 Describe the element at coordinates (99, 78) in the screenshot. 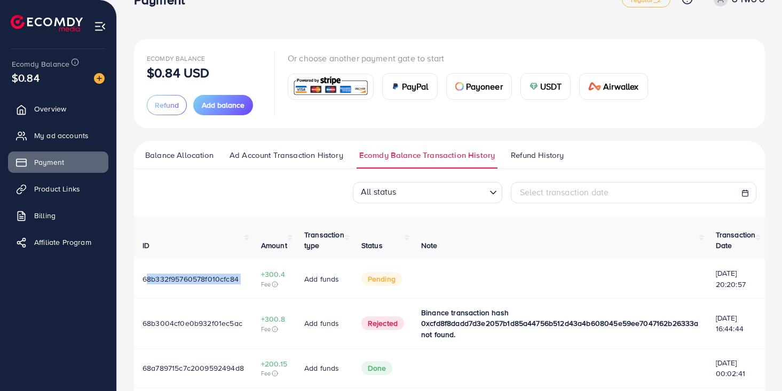

I see `img: image` at that location.